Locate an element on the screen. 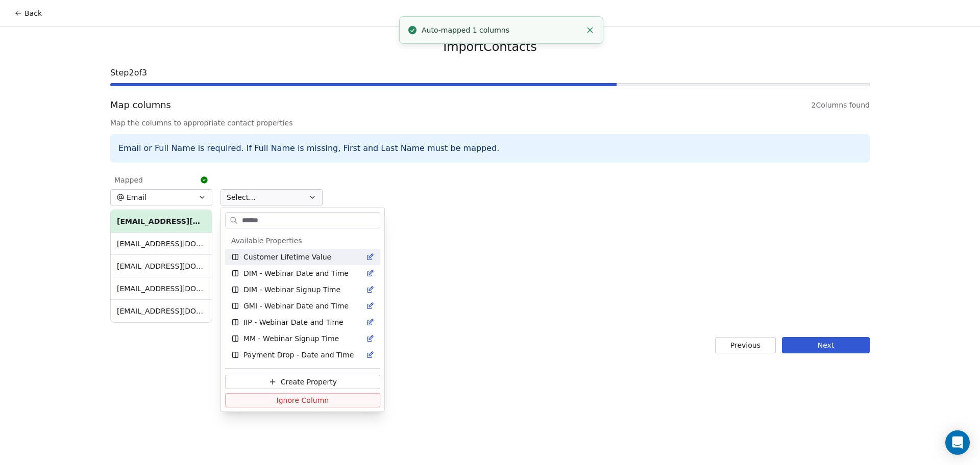  button: Close toast is located at coordinates (590, 31).